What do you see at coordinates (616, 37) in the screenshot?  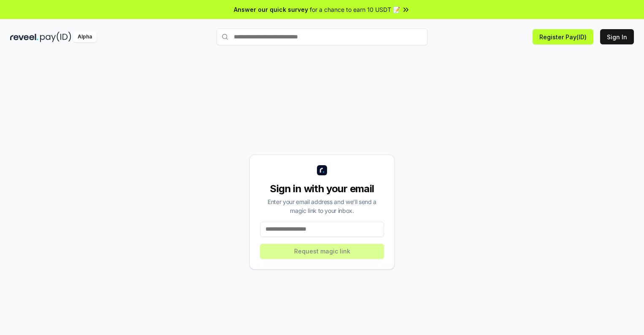 I see `button: Sign In` at bounding box center [616, 37].